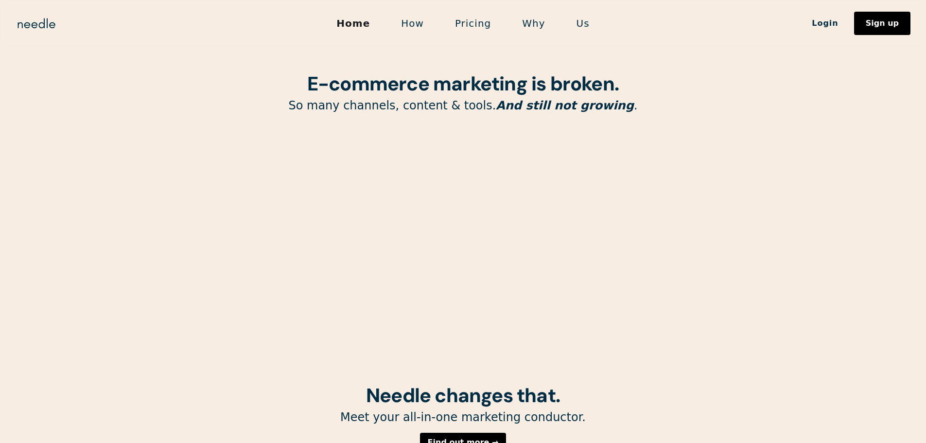 The height and width of the screenshot is (443, 926). Describe the element at coordinates (565, 106) in the screenshot. I see `em: And still not growing` at that location.